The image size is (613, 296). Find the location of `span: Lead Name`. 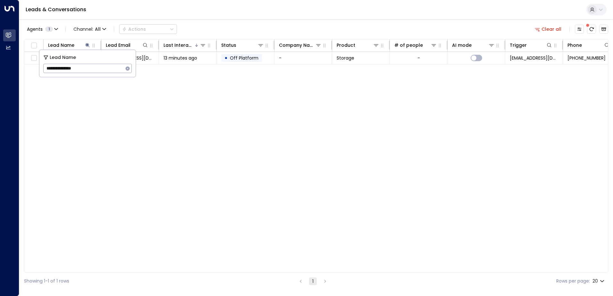

span: Lead Name is located at coordinates (63, 57).